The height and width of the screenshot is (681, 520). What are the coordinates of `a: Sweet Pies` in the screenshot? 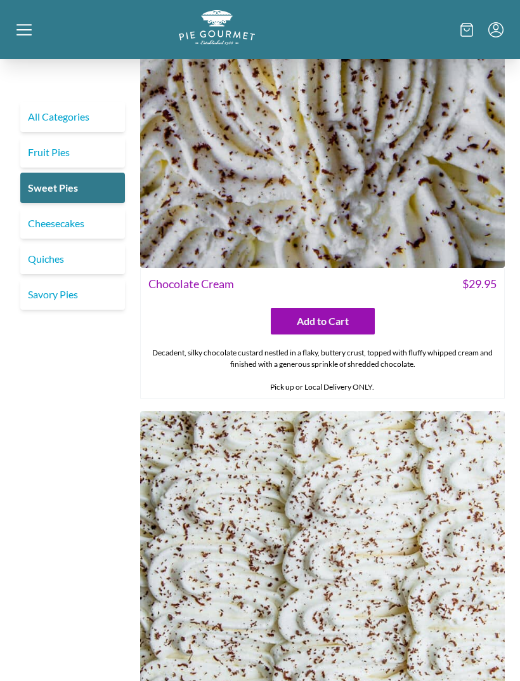 It's located at (72, 188).